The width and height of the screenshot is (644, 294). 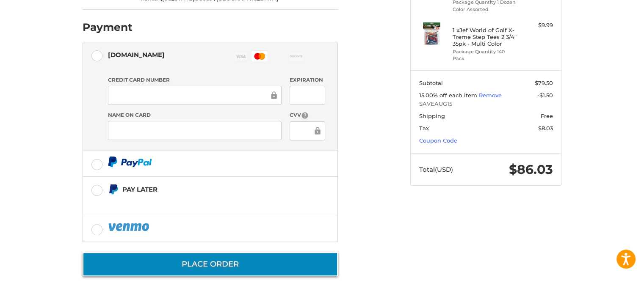 What do you see at coordinates (490, 95) in the screenshot?
I see `a: Remove` at bounding box center [490, 95].